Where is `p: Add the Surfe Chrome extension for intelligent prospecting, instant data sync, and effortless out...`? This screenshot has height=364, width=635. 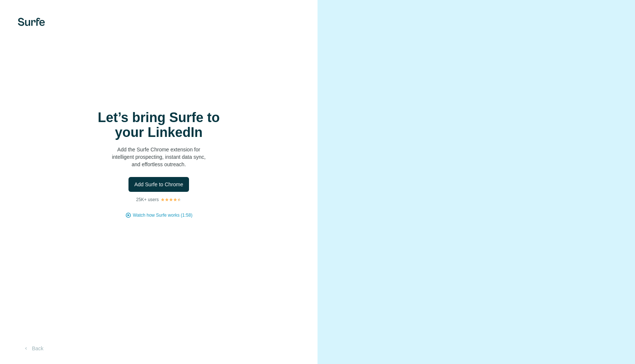 p: Add the Surfe Chrome extension for intelligent prospecting, instant data sync, and effortless out... is located at coordinates (159, 157).